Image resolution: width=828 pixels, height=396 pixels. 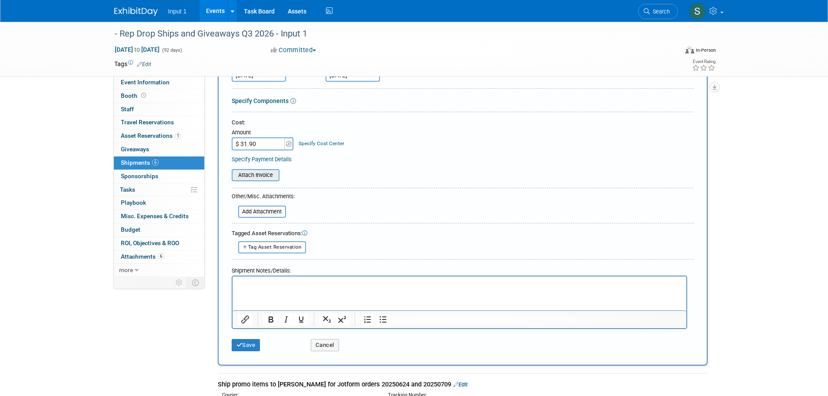 I want to click on span: (92 days), so click(x=172, y=50).